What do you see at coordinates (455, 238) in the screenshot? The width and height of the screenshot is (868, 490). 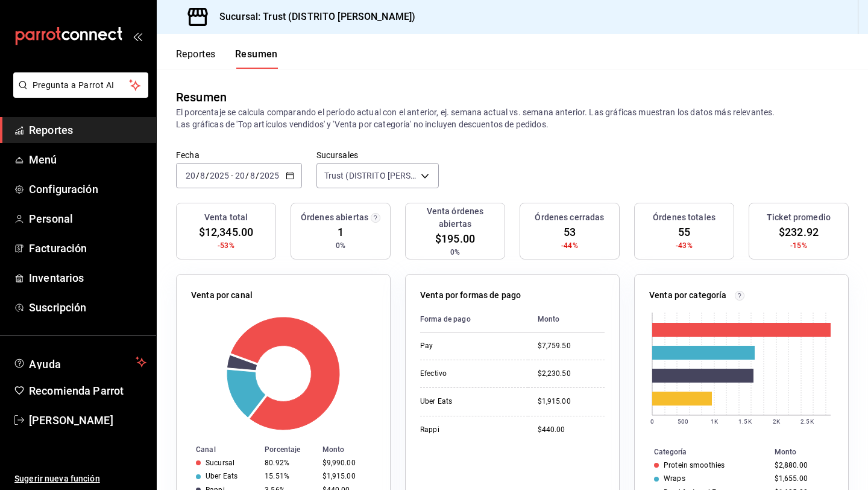 I see `span: $195.00` at bounding box center [455, 238].